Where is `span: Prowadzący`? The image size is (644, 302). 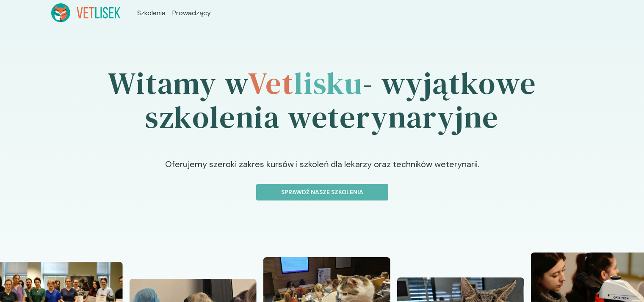
span: Prowadzący is located at coordinates (191, 13).